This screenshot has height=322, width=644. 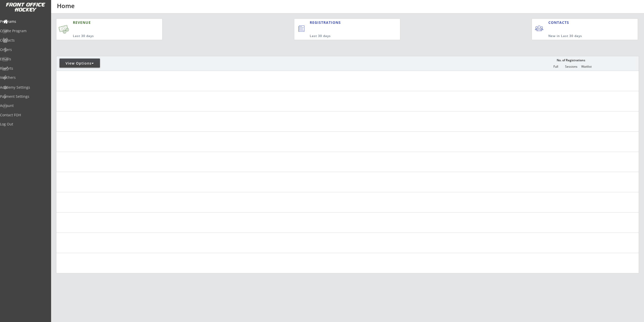 I want to click on div: CONTACTS, so click(x=560, y=23).